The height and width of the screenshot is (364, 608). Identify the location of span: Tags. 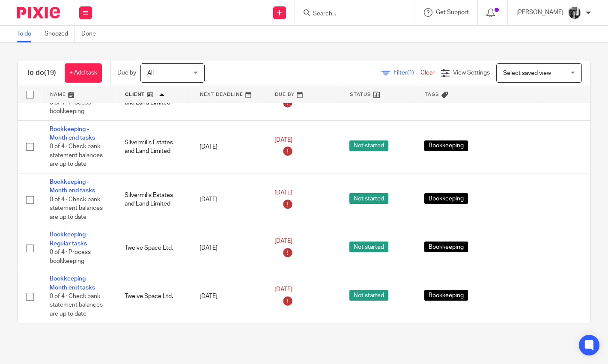
(432, 94).